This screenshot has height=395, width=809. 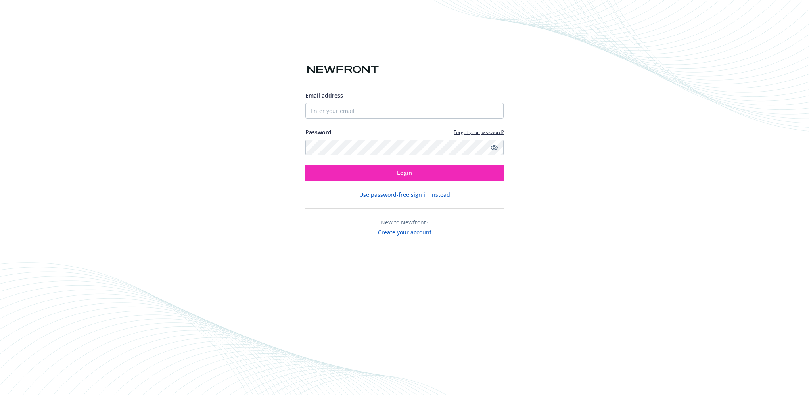 What do you see at coordinates (405, 111) in the screenshot?
I see `input: Enter your email` at bounding box center [405, 111].